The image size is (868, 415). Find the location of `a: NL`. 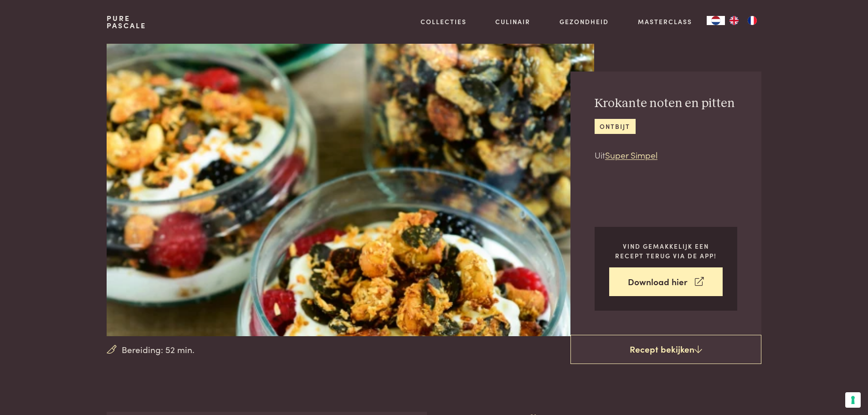

a: NL is located at coordinates (716, 20).